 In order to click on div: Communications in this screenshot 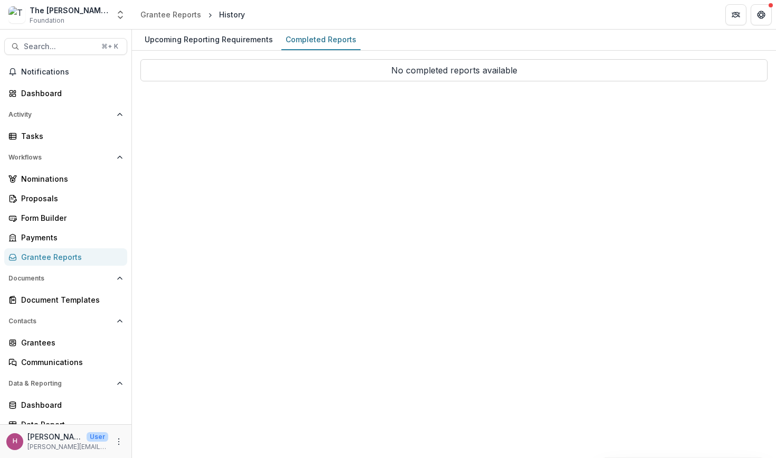, I will do `click(70, 362)`.